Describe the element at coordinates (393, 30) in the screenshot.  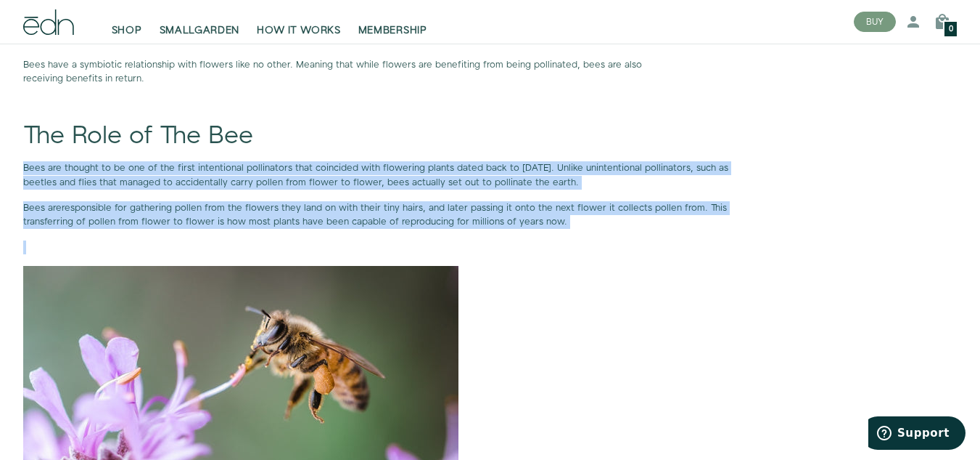
I see `span: MEMBERSHIP` at that location.